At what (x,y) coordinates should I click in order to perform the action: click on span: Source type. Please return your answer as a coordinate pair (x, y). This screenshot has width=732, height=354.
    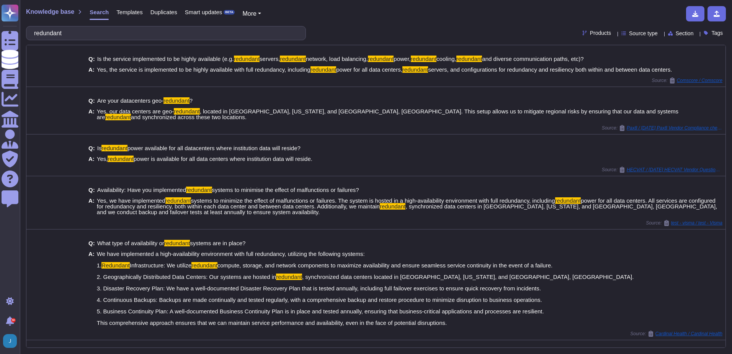
    Looking at the image, I should click on (643, 33).